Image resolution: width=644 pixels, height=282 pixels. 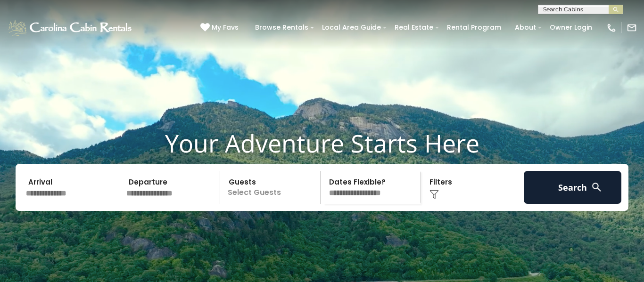 What do you see at coordinates (322, 144) in the screenshot?
I see `h1: Your Adventure Starts Here` at bounding box center [322, 144].